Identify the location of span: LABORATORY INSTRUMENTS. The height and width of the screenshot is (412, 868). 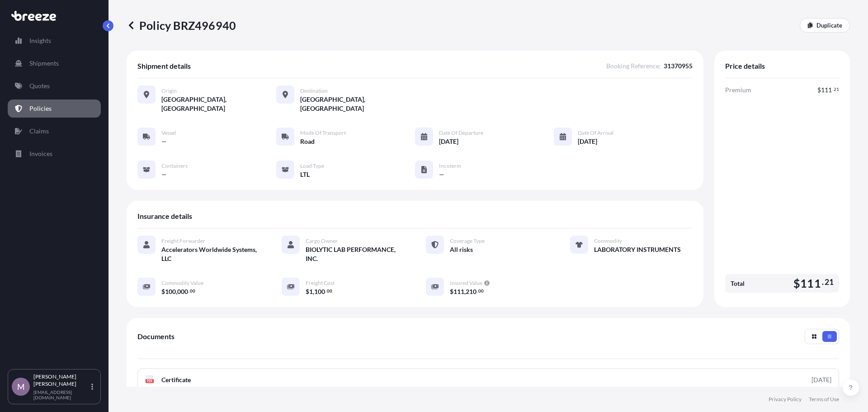
(638, 250).